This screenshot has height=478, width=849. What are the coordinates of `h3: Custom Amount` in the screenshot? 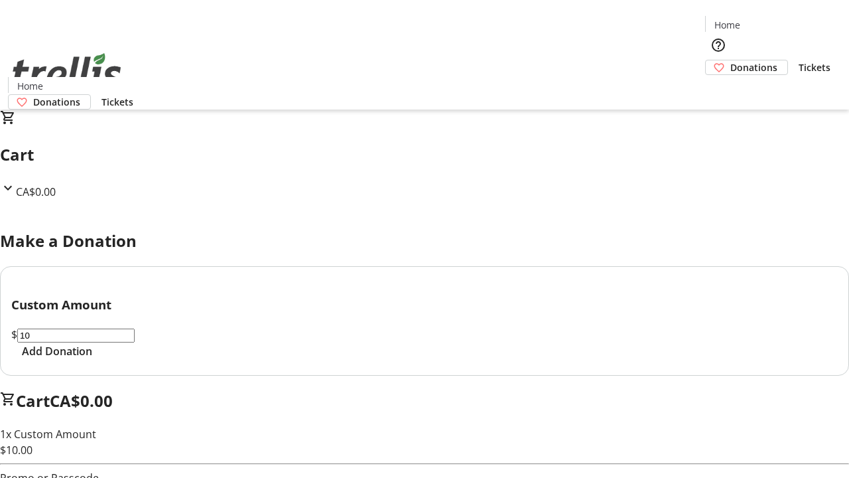 It's located at (424, 304).